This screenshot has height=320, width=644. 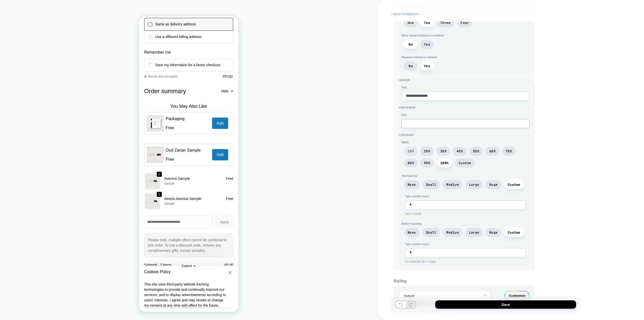 I want to click on input: Same as delivery address, so click(x=12, y=8).